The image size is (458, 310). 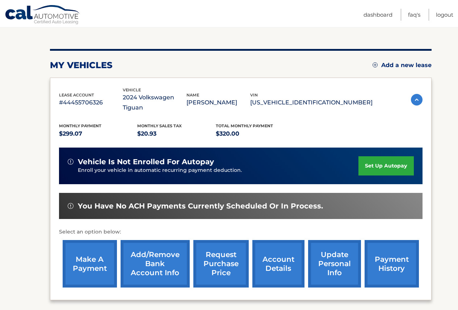 What do you see at coordinates (335, 263) in the screenshot?
I see `a: update personal info` at bounding box center [335, 263].